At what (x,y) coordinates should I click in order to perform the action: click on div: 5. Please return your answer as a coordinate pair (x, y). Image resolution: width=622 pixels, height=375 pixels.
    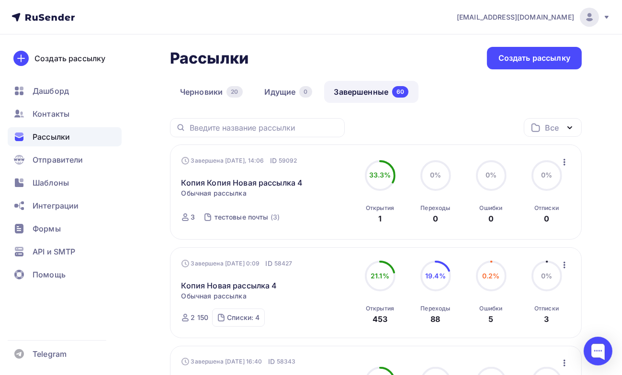
    Looking at the image, I should click on (491, 319).